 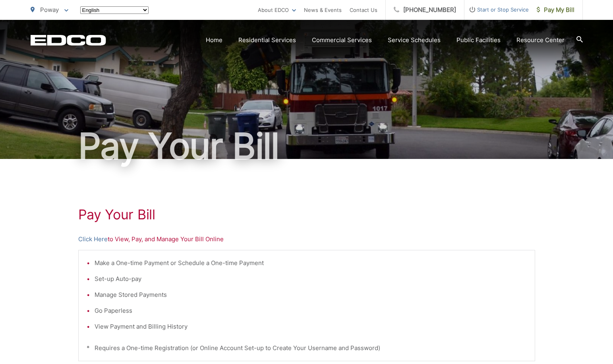 I want to click on a: Public Facilities, so click(x=479, y=40).